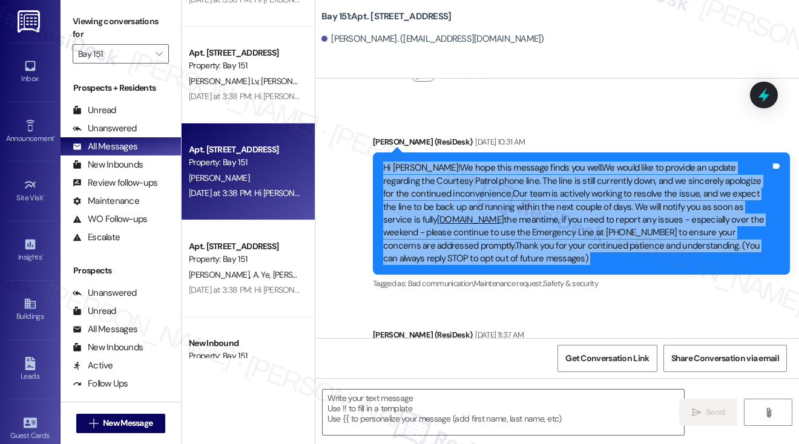  What do you see at coordinates (101, 384) in the screenshot?
I see `div: Follow Ups` at bounding box center [101, 384].